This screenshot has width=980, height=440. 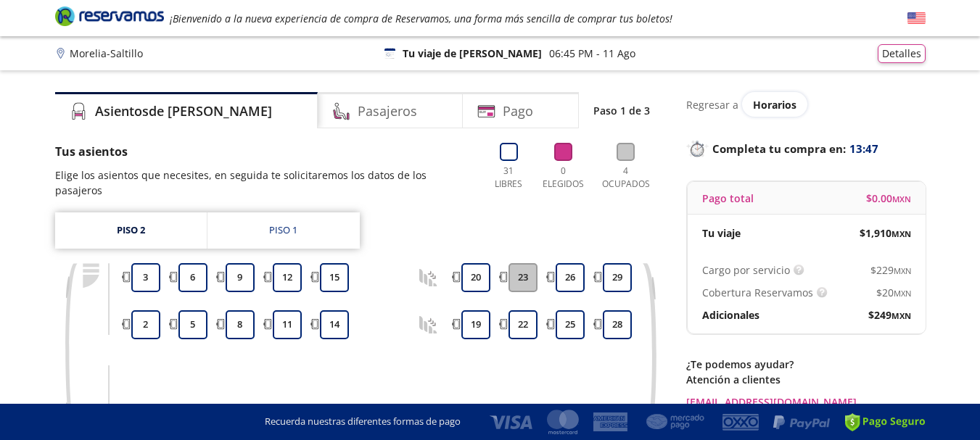 What do you see at coordinates (901, 54) in the screenshot?
I see `button: Detalles` at bounding box center [901, 54].